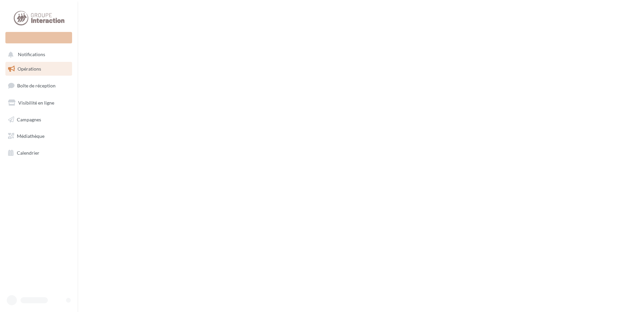 This screenshot has height=312, width=644. I want to click on span: Opérations, so click(29, 69).